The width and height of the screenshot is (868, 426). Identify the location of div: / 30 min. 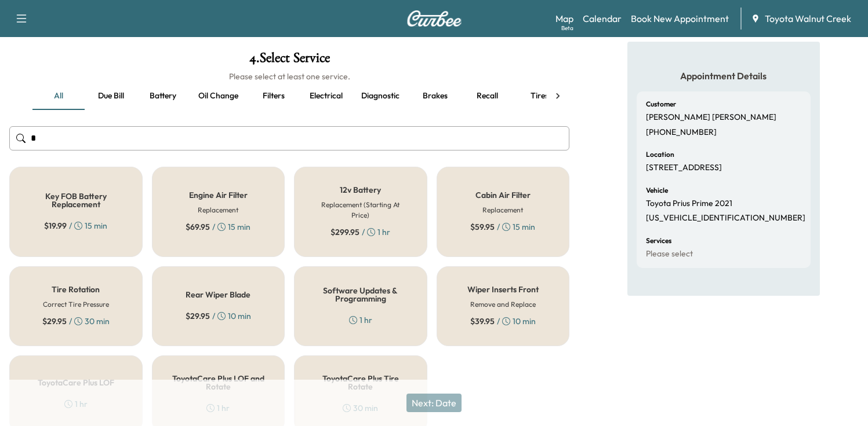
(76, 322).